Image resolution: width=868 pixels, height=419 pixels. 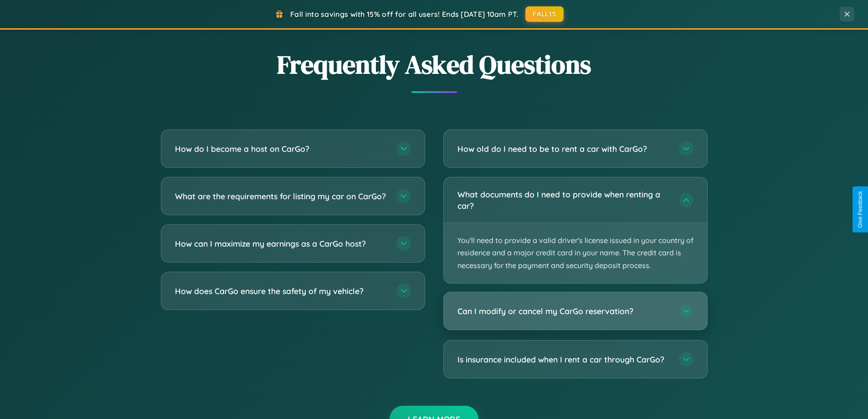 What do you see at coordinates (281, 148) in the screenshot?
I see `h3: How do I become a host on CarGo?` at bounding box center [281, 148].